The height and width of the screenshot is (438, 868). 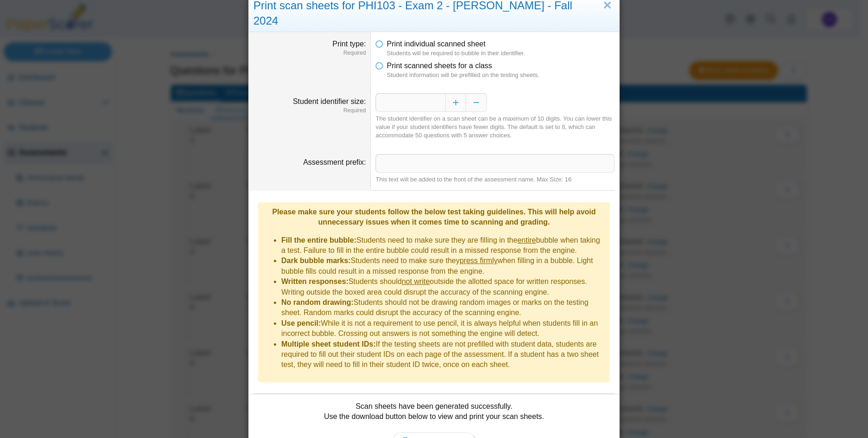 I want to click on div: This text will be added to the front of the assessment name. Max Size: 16, so click(x=494, y=179).